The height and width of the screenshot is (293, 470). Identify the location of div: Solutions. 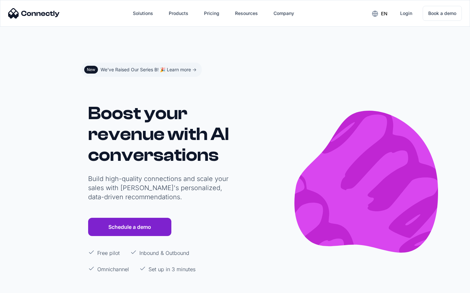
(143, 13).